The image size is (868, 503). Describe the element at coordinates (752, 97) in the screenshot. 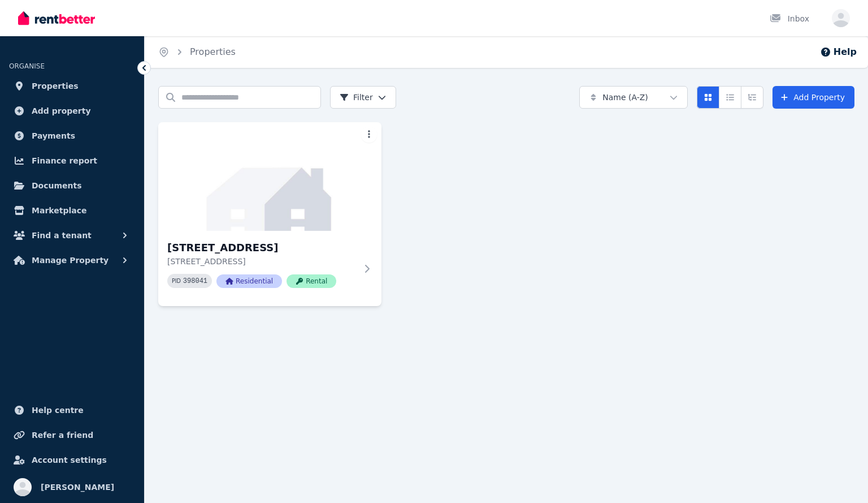

I see `button: Expanded list view` at that location.